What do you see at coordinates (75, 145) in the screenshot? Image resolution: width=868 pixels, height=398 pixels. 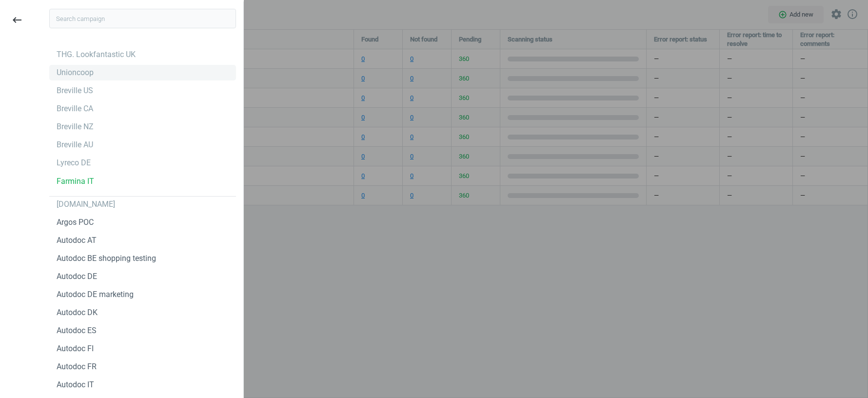 I see `div: Breville AU` at bounding box center [75, 145].